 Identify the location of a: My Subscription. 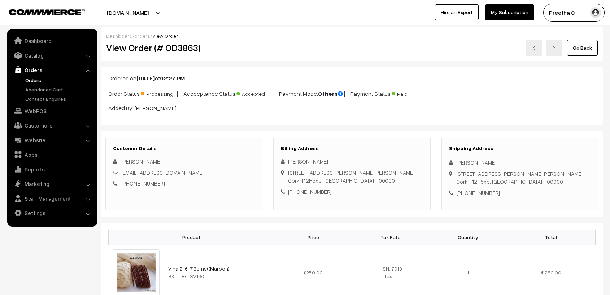
(509, 12).